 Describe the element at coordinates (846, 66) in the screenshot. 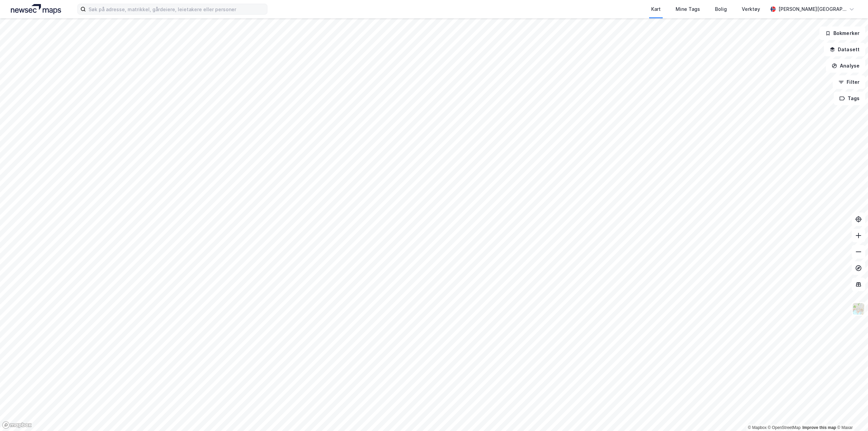

I see `button: Analyse` at that location.